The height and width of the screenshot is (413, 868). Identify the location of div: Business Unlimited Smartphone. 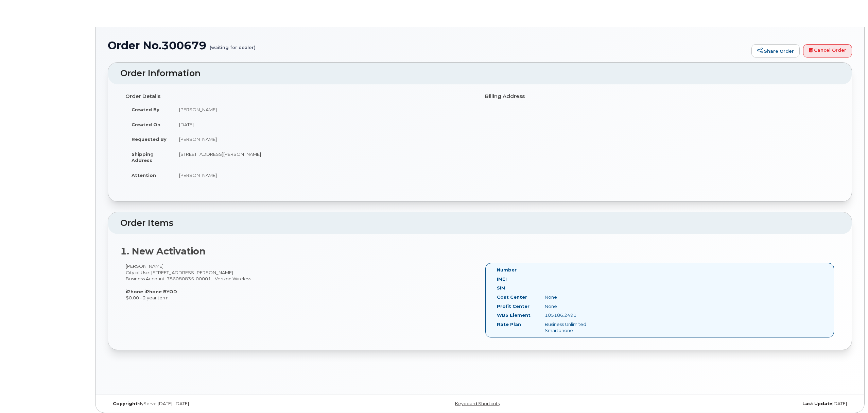
(574, 328).